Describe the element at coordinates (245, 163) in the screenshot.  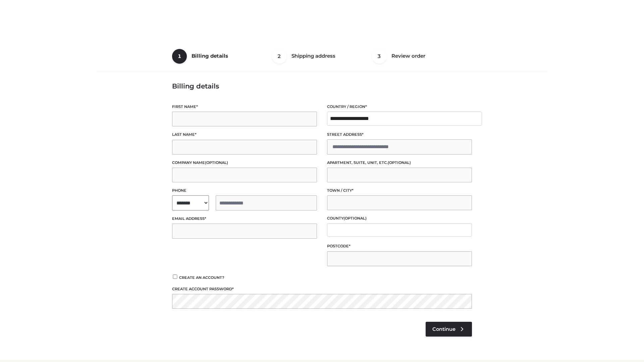
I see `label: Company name` at that location.